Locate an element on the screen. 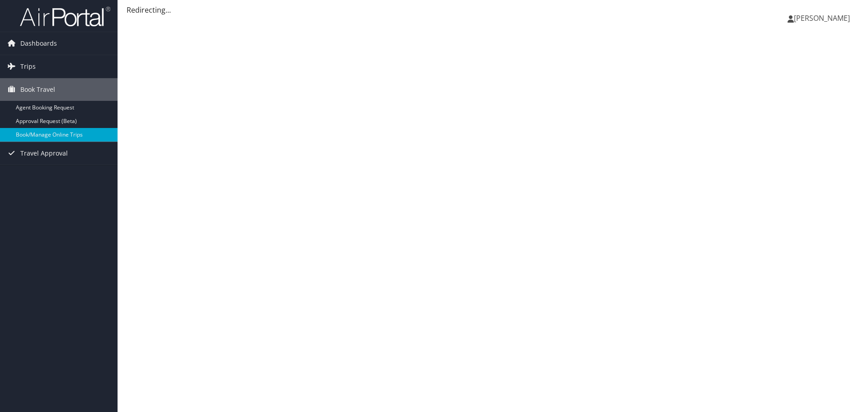  span: Dashboards is located at coordinates (39, 43).